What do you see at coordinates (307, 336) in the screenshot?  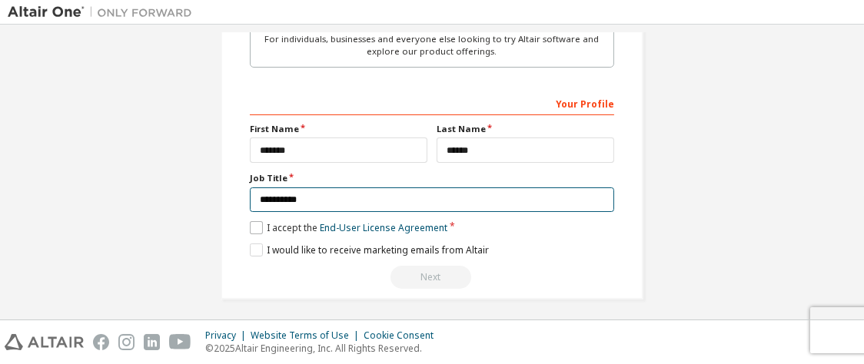 I see `div: Website Terms of Use` at bounding box center [307, 336].